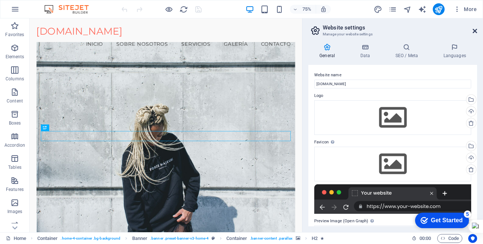 This screenshot has height=244, width=483. I want to click on h6: 75%, so click(307, 9).